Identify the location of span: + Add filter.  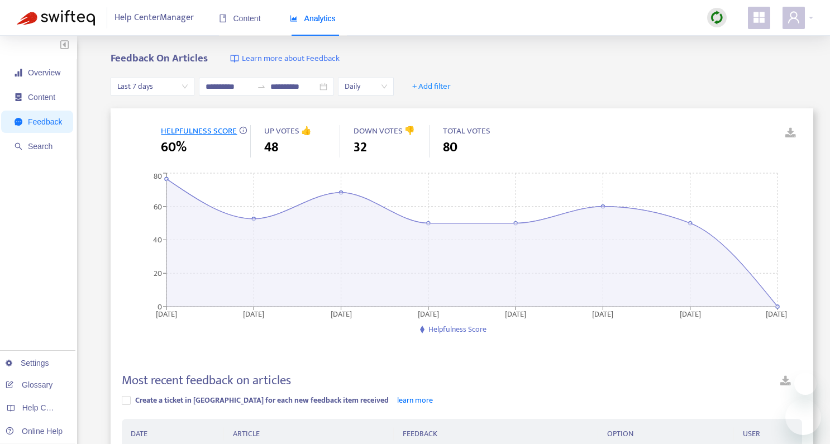
(431, 87).